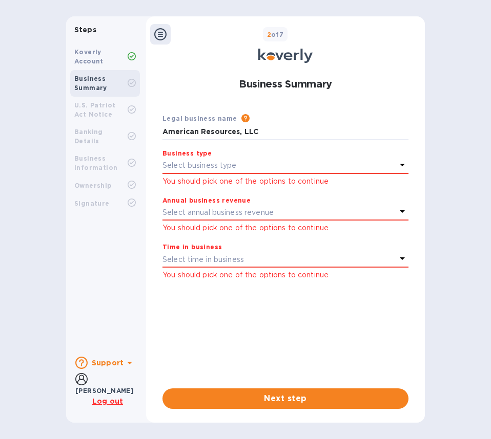 The height and width of the screenshot is (439, 491). What do you see at coordinates (200, 118) in the screenshot?
I see `b: Legal business name` at bounding box center [200, 118].